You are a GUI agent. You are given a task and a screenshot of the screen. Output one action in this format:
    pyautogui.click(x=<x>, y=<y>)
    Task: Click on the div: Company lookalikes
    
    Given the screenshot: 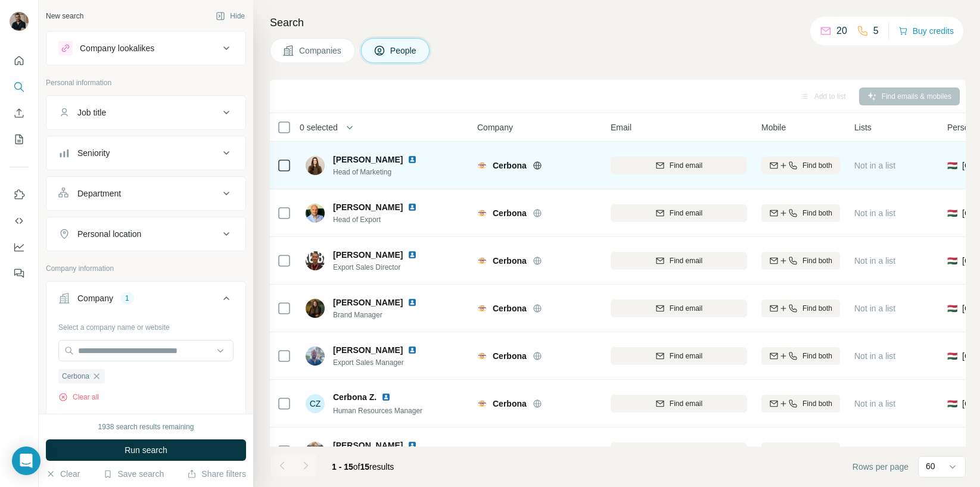 What is the action you would take?
    pyautogui.click(x=116, y=49)
    